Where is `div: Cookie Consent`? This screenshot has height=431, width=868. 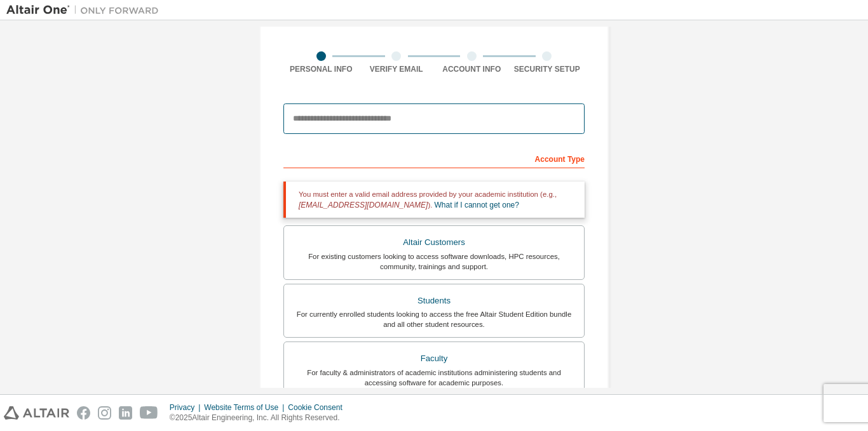 div: Cookie Consent is located at coordinates (318, 408).